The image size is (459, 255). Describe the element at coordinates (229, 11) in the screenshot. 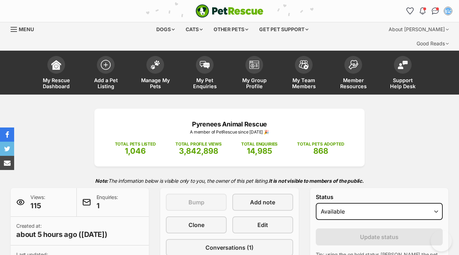

I see `img: logo-e224e6f780fb5917bec1dbf3a21bbac754714ae5b6737aabdf751b685950b380.svg` at that location.